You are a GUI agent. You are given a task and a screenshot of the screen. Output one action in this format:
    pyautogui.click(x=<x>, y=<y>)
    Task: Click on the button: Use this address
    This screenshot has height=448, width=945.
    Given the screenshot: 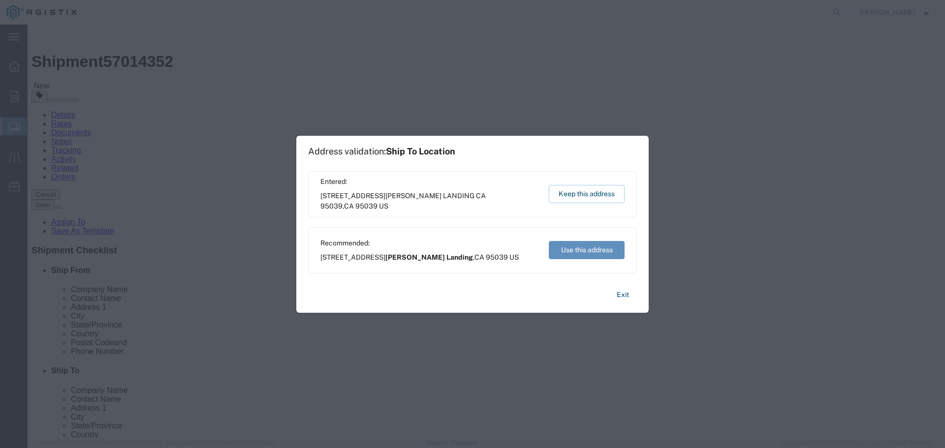 What is the action you would take?
    pyautogui.click(x=587, y=250)
    